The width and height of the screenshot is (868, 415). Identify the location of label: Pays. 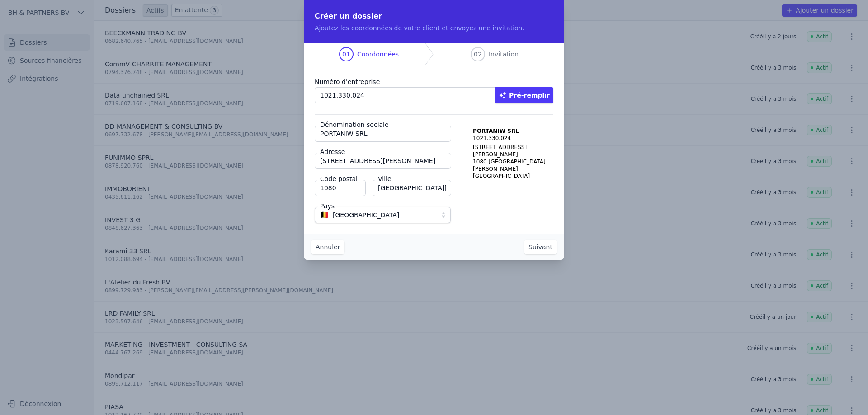
(327, 206).